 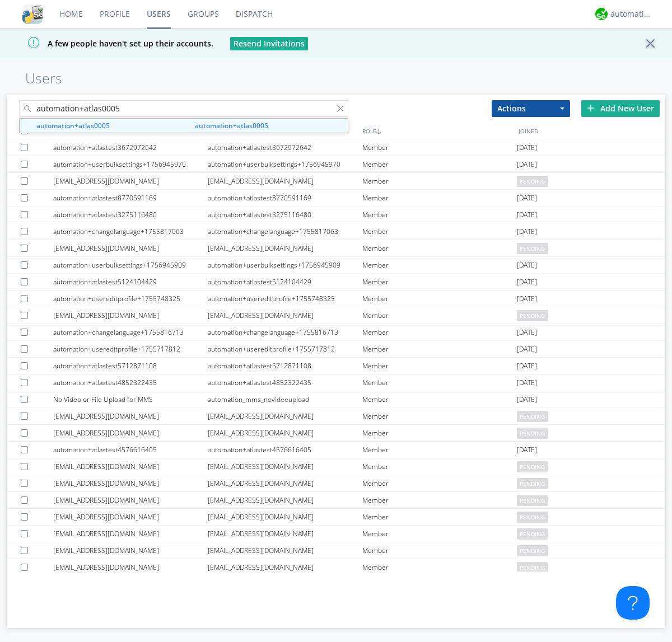 I want to click on input: Search users, so click(x=183, y=109).